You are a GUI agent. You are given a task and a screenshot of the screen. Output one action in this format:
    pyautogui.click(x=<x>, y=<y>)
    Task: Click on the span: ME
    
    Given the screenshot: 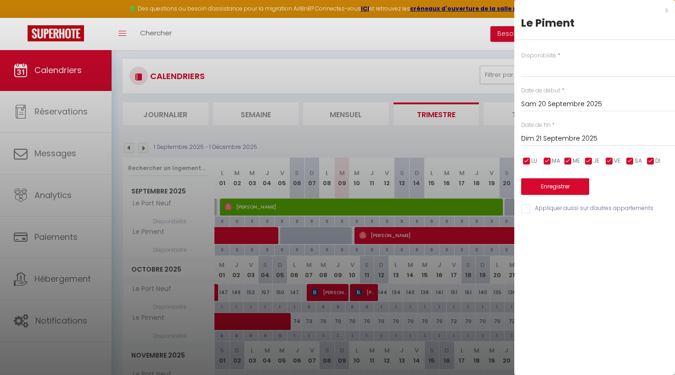 What is the action you would take?
    pyautogui.click(x=576, y=161)
    